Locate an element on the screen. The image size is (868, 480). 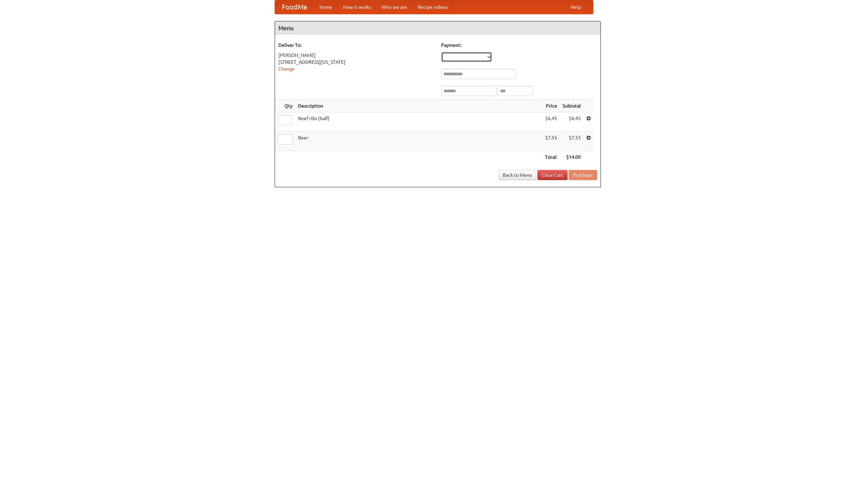
h5: Deliver To: is located at coordinates (356, 45).